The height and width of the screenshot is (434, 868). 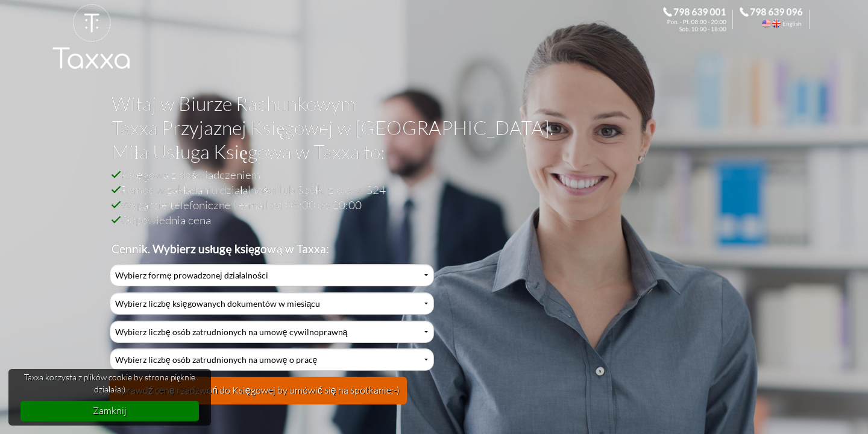 I want to click on span: Taxxa korzysta z plików cookie by strona pięknie działała:), so click(x=110, y=382).